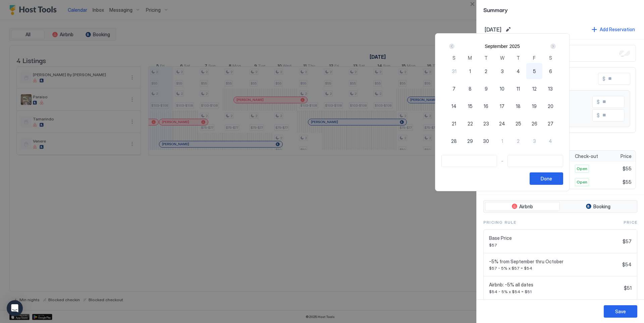 The image size is (644, 323). What do you see at coordinates (486, 89) in the screenshot?
I see `span: 9` at bounding box center [486, 89].